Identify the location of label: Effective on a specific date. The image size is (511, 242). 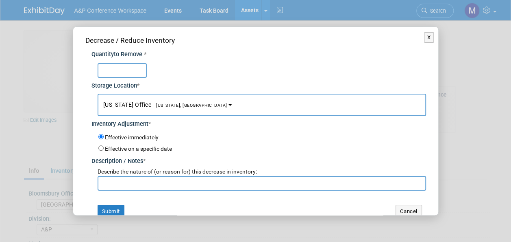
(138, 148).